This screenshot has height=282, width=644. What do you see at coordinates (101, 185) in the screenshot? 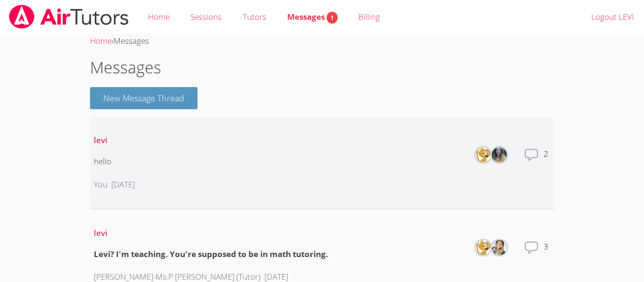
I see `p: You` at bounding box center [101, 185].